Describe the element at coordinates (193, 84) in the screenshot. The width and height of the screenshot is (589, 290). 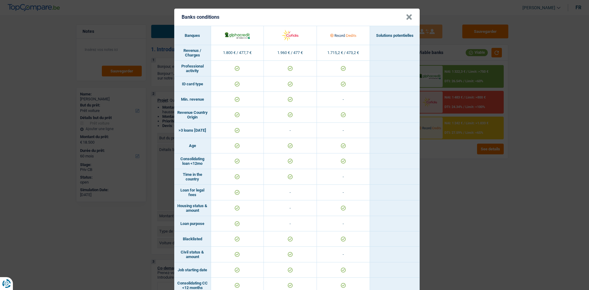
I see `td: ID card type` at that location.